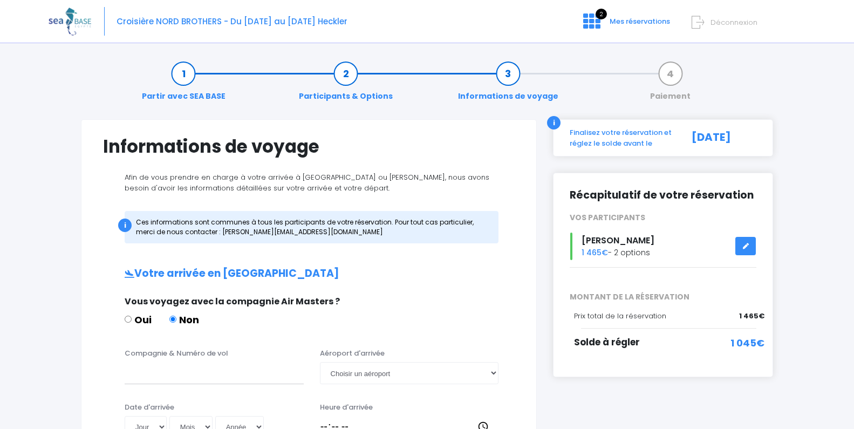 Image resolution: width=854 pixels, height=429 pixels. I want to click on div: Finalisez votre réservation et réglez le solde avant le, so click(621, 138).